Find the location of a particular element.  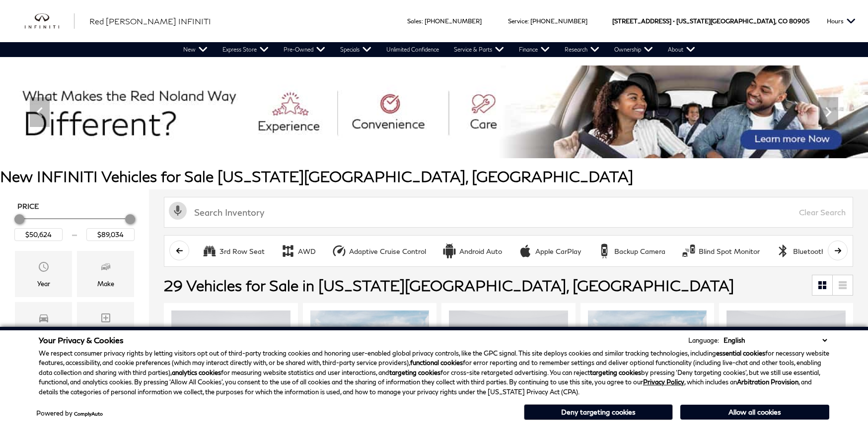

input: Minimum is located at coordinates (38, 235).